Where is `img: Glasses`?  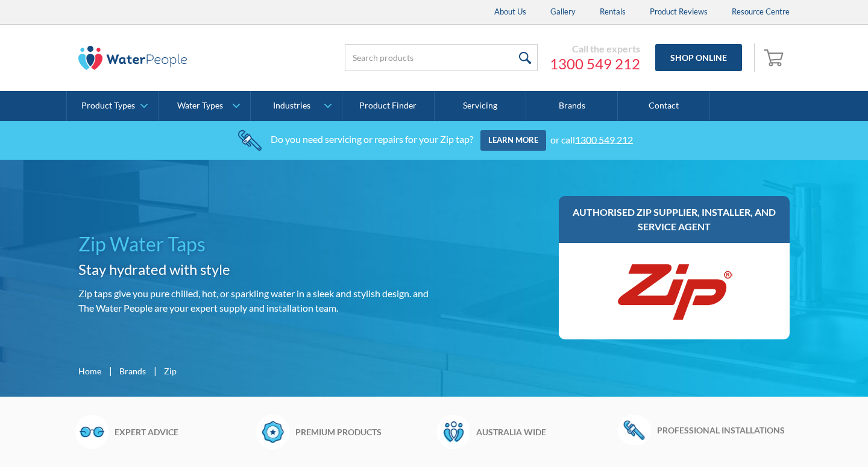 img: Glasses is located at coordinates (91, 432).